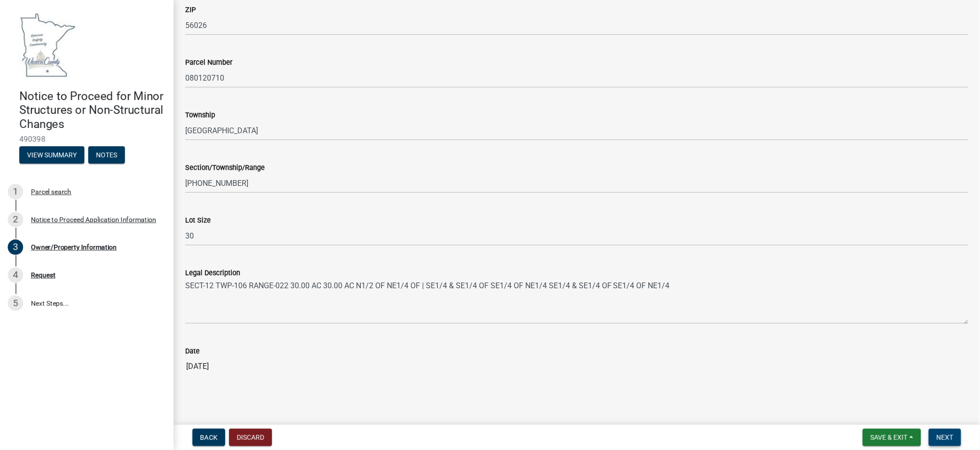  What do you see at coordinates (250, 438) in the screenshot?
I see `button: Discard` at bounding box center [250, 438].